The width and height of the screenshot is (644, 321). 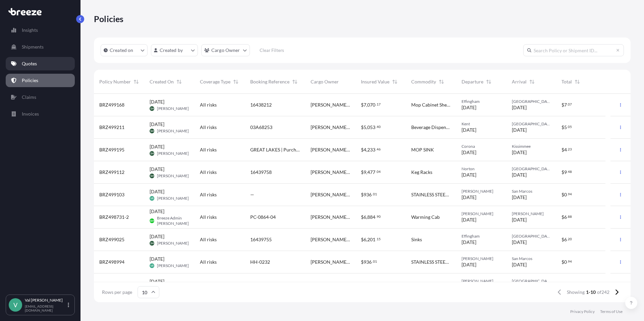 What do you see at coordinates (566, 195) in the screenshot?
I see `span: 0` at bounding box center [566, 195].